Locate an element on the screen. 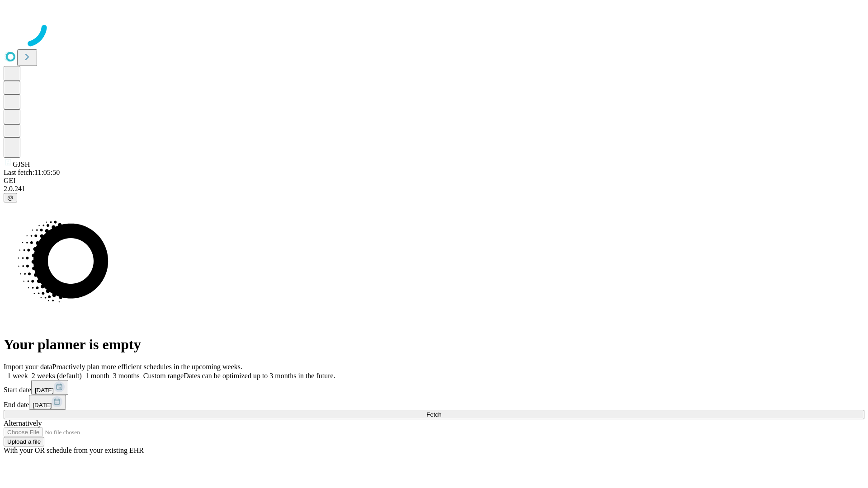 The image size is (868, 488). h1: Your planner is empty is located at coordinates (434, 345).